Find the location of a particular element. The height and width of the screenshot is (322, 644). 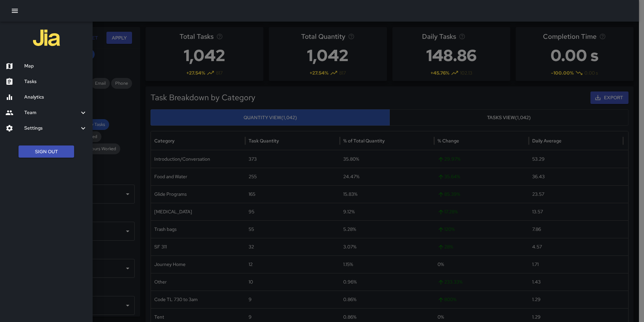

img: jia-logo is located at coordinates (46, 38).